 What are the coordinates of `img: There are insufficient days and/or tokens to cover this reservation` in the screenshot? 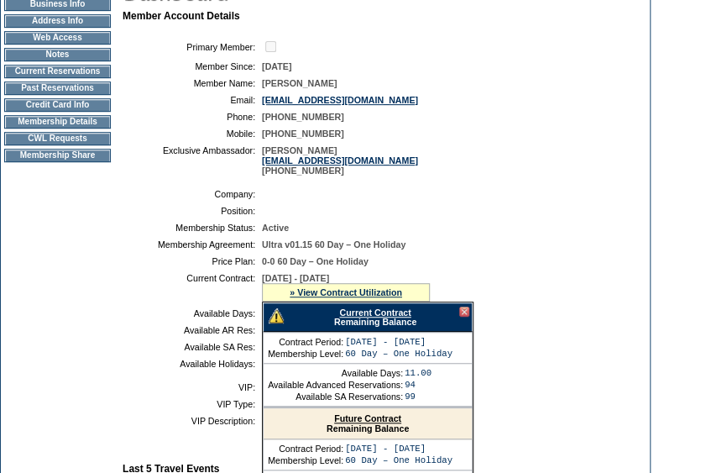 It's located at (276, 316).